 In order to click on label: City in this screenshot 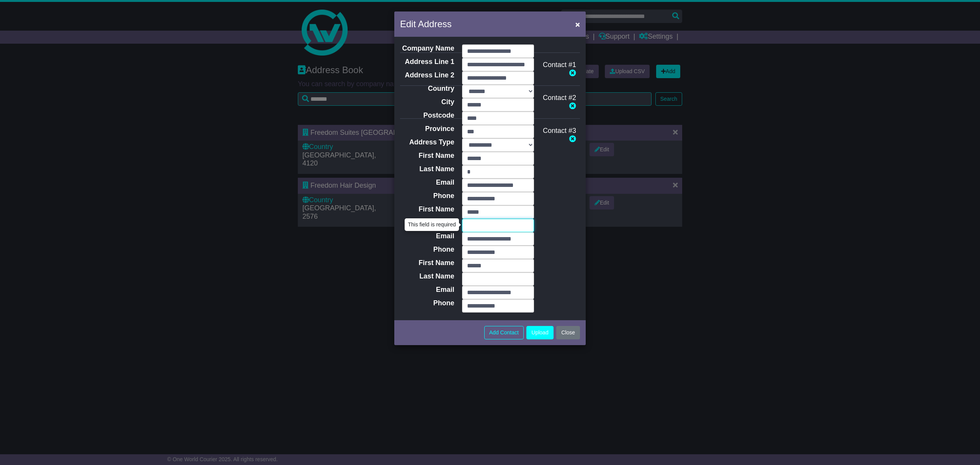, I will do `click(426, 102)`.